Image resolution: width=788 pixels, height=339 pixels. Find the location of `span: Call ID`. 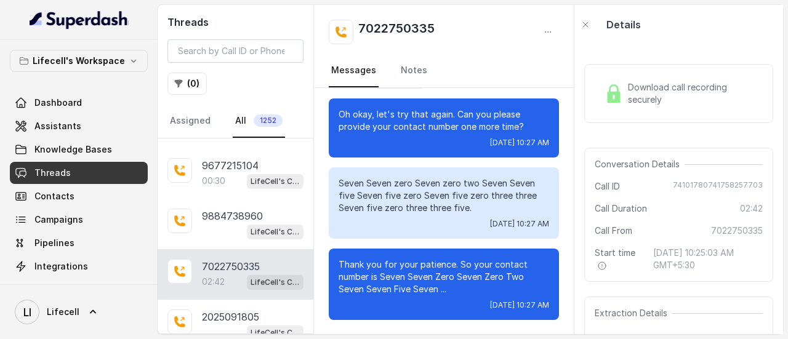

span: Call ID is located at coordinates (607, 186).